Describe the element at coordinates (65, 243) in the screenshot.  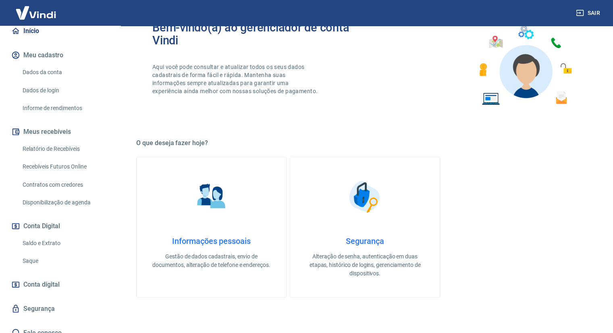
I see `a: Saldo e Extrato` at that location.